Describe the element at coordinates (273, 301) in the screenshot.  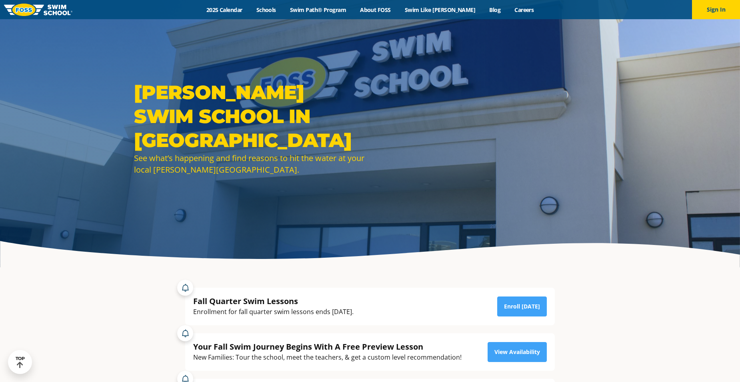
I see `div: Fall Quarter Swim Lessons` at that location.